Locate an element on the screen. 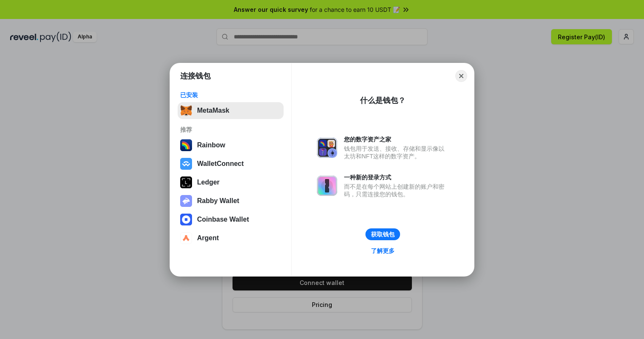 This screenshot has height=339, width=644. h1: 连接钱包 is located at coordinates (195, 76).